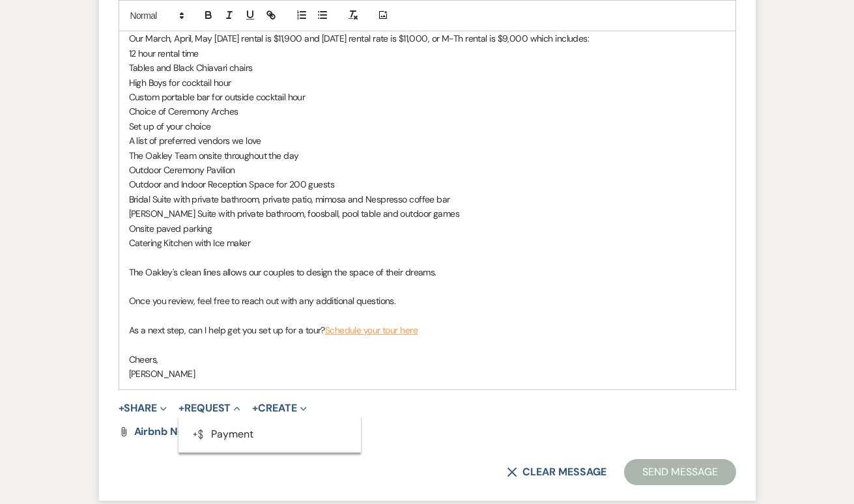  What do you see at coordinates (427, 272) in the screenshot?
I see `p: The Oakley's clean lines allows our couples to design the space of their dreams.` at bounding box center [427, 272].